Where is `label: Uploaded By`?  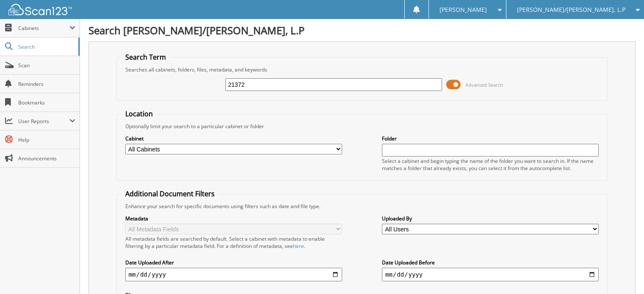
label: Uploaded By is located at coordinates (490, 218).